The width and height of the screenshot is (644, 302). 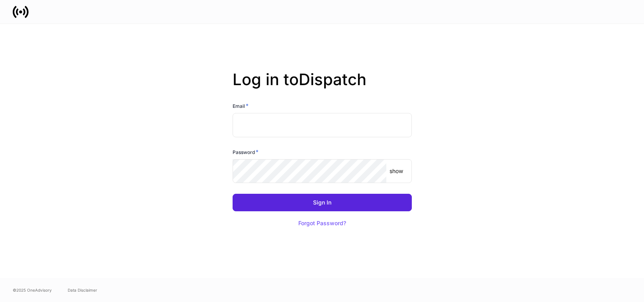 I want to click on button: Forgot Password?, so click(x=322, y=223).